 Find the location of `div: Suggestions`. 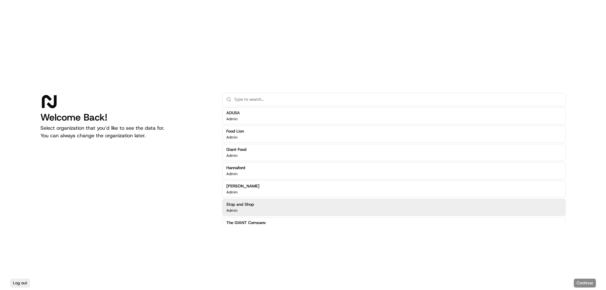

div: Suggestions is located at coordinates (394, 171).